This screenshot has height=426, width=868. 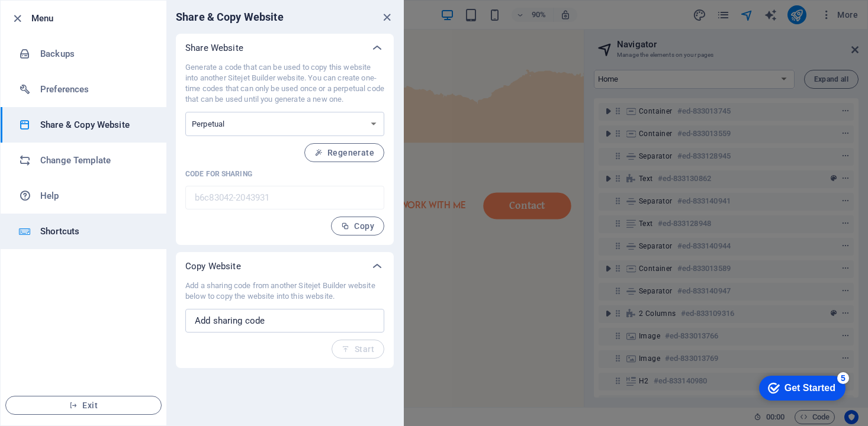 What do you see at coordinates (213, 266) in the screenshot?
I see `p: Copy Website` at bounding box center [213, 266].